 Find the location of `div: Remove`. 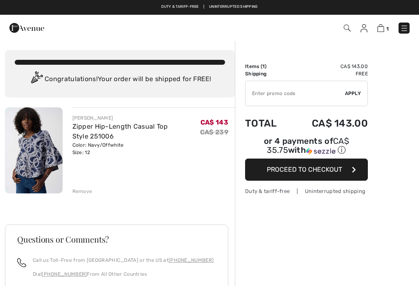

div: Remove is located at coordinates (82, 191).